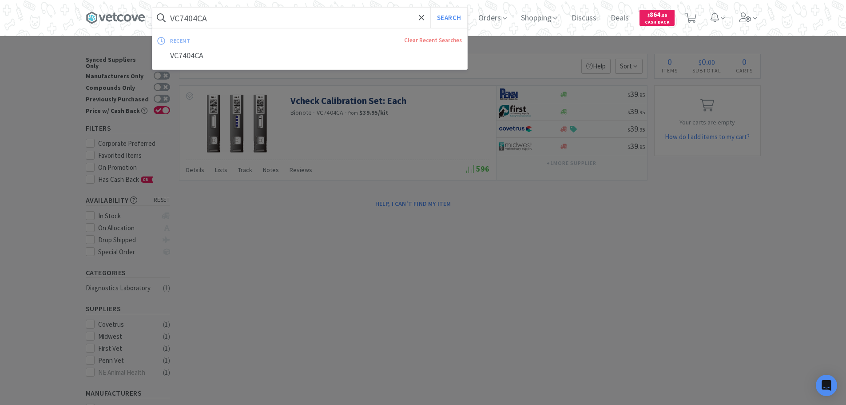 The image size is (846, 405). What do you see at coordinates (310, 18) in the screenshot?
I see `input: Search by item, sku, manufacturer, ingredient, size...` at bounding box center [310, 18].